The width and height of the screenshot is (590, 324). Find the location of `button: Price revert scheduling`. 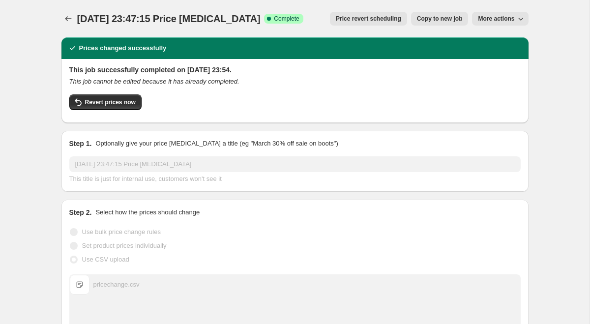

button: Price revert scheduling is located at coordinates (368, 19).